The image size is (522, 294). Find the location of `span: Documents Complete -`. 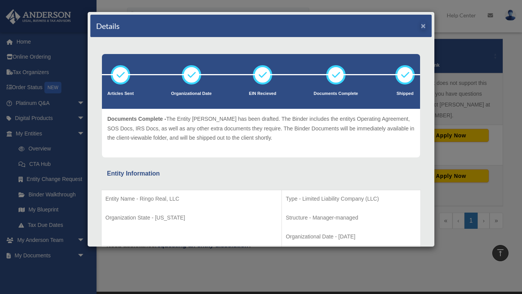

span: Documents Complete - is located at coordinates (137, 119).